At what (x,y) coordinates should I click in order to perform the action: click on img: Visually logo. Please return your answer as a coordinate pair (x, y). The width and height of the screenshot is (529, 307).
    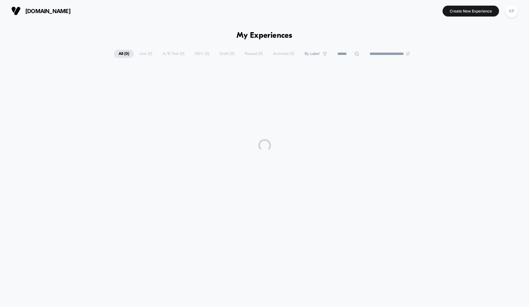
    Looking at the image, I should click on (16, 11).